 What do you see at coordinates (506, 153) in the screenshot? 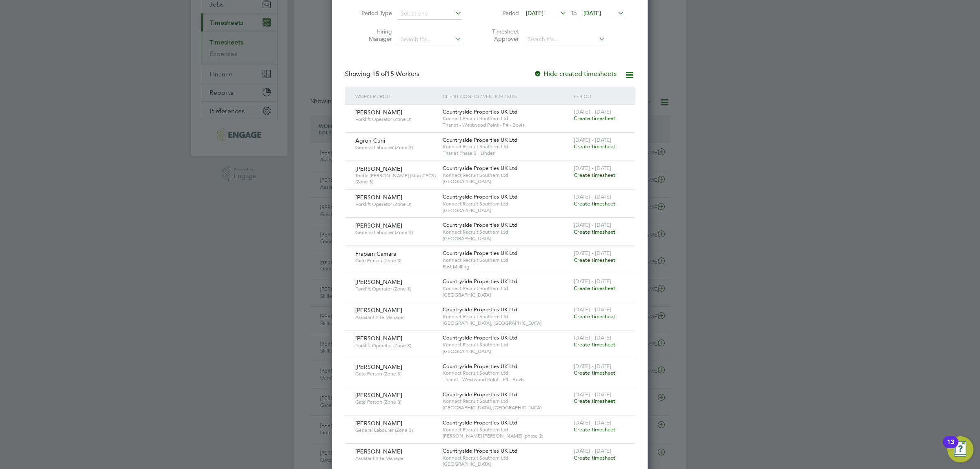
I see `span: Thanet Phase 5 - Linden` at bounding box center [506, 153].